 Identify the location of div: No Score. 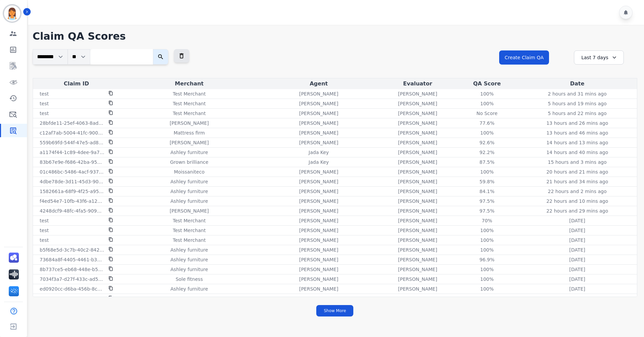
(487, 113).